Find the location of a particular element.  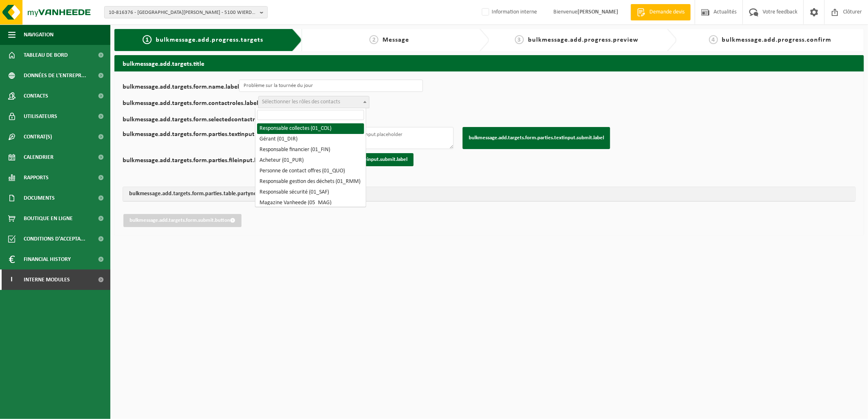

span: Financial History is located at coordinates (47, 259).